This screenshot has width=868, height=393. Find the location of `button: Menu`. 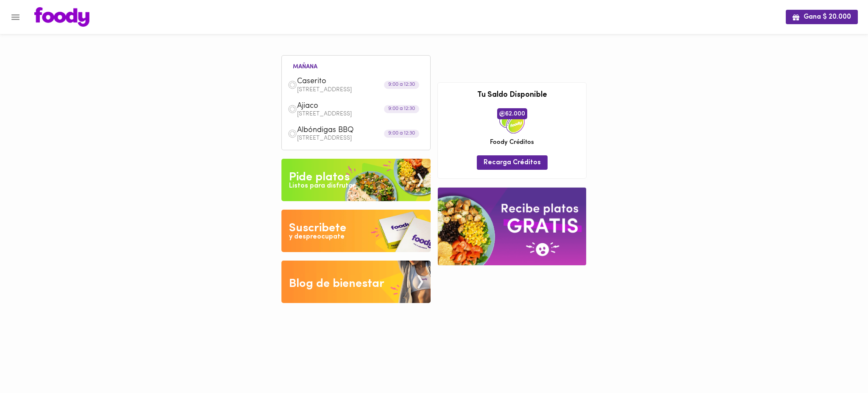

button: Menu is located at coordinates (15, 17).